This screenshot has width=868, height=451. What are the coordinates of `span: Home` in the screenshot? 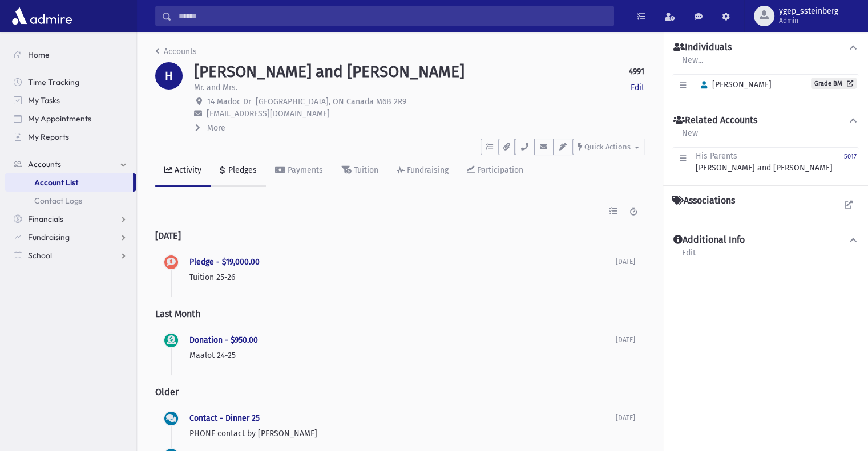 It's located at (39, 55).